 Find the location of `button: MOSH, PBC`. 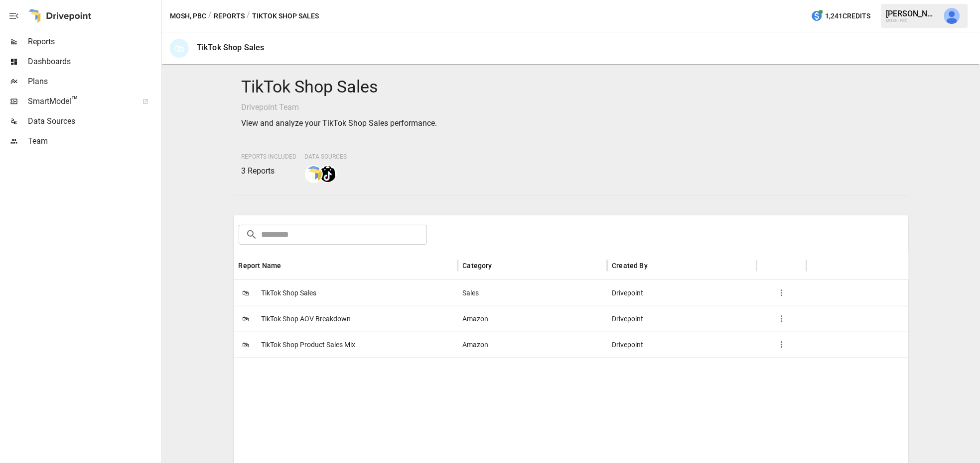

button: MOSH, PBC is located at coordinates (188, 16).